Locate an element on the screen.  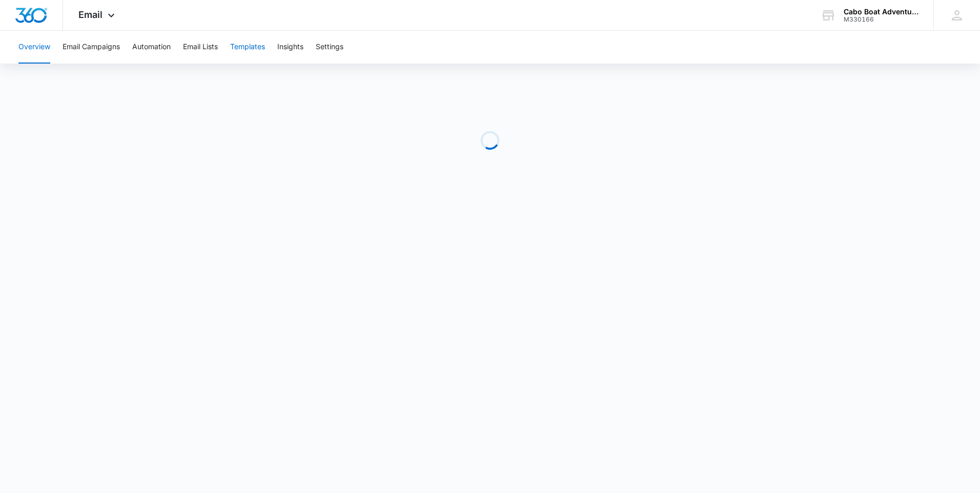
button: Email Campaigns is located at coordinates (91, 47).